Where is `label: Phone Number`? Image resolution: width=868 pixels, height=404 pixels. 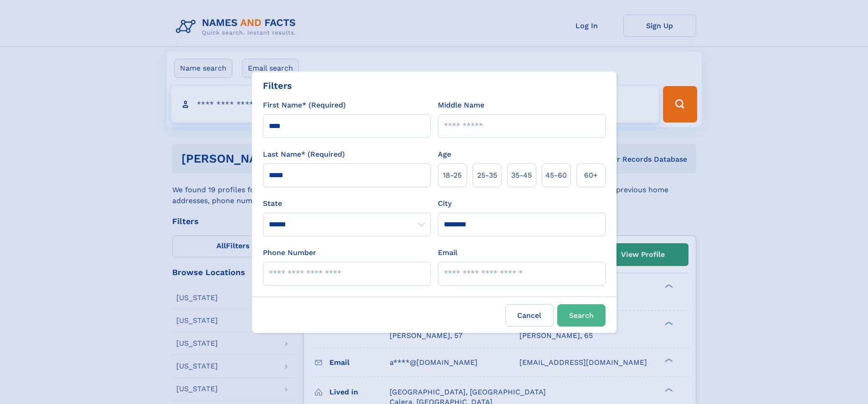
label: Phone Number is located at coordinates (289, 253).